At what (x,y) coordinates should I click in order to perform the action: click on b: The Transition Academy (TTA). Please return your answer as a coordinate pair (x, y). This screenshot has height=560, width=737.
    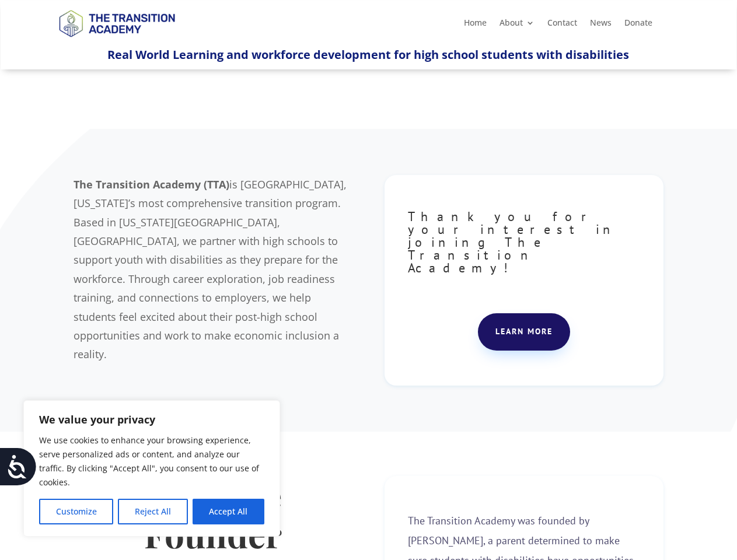
    Looking at the image, I should click on (151, 184).